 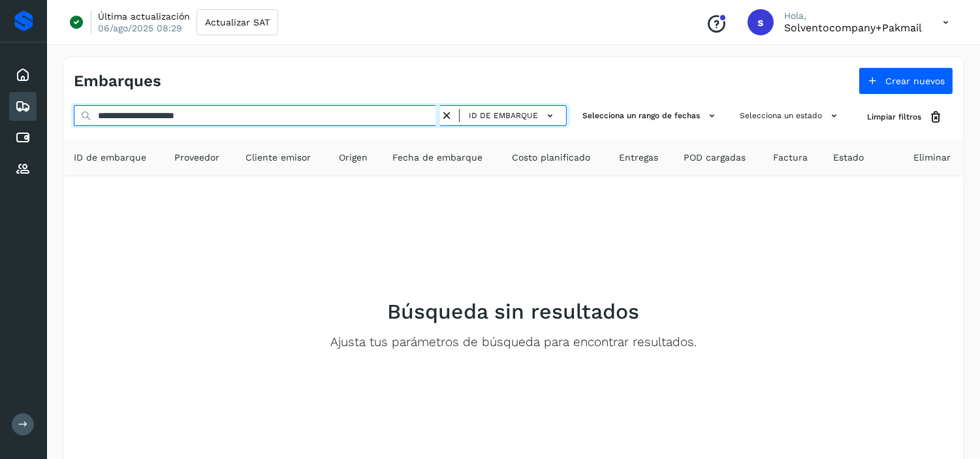 I want to click on div: Embarques, so click(x=23, y=106).